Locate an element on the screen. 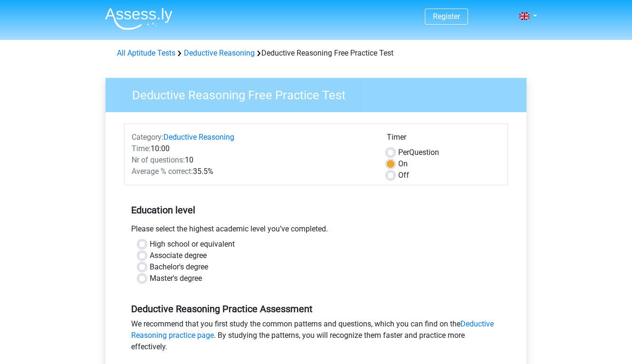 This screenshot has height=364, width=632. div: 35.5% is located at coordinates (252, 172).